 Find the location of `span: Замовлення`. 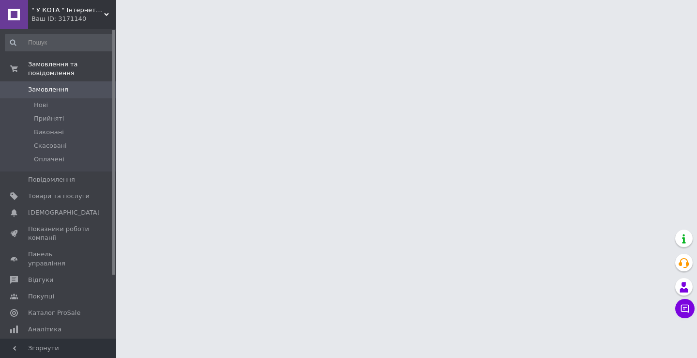

span: Замовлення is located at coordinates (48, 90).